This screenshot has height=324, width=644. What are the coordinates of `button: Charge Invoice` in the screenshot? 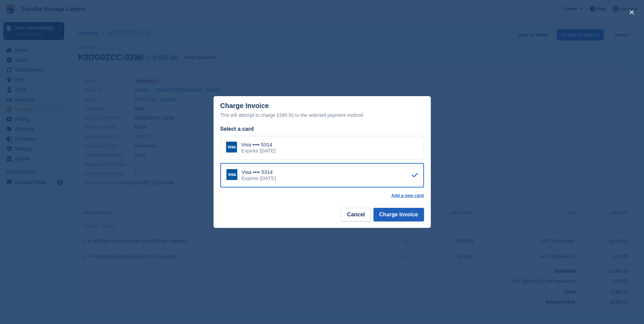 It's located at (399, 214).